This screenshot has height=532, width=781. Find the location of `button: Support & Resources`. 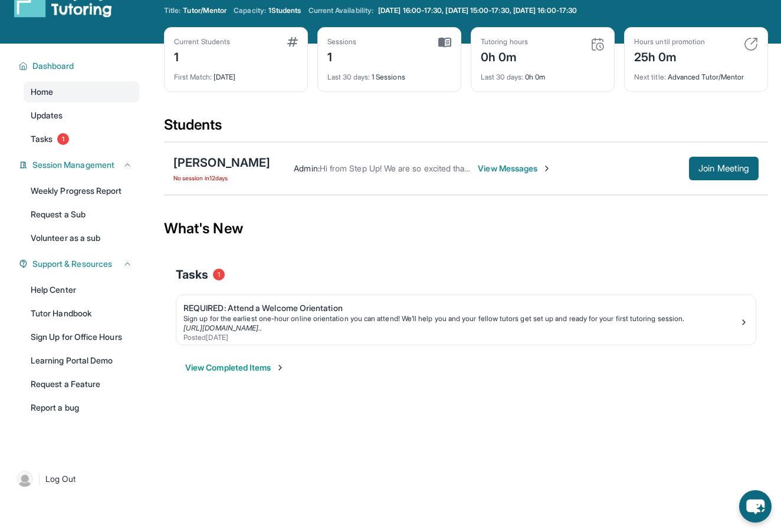

button: Support & Resources is located at coordinates (80, 264).